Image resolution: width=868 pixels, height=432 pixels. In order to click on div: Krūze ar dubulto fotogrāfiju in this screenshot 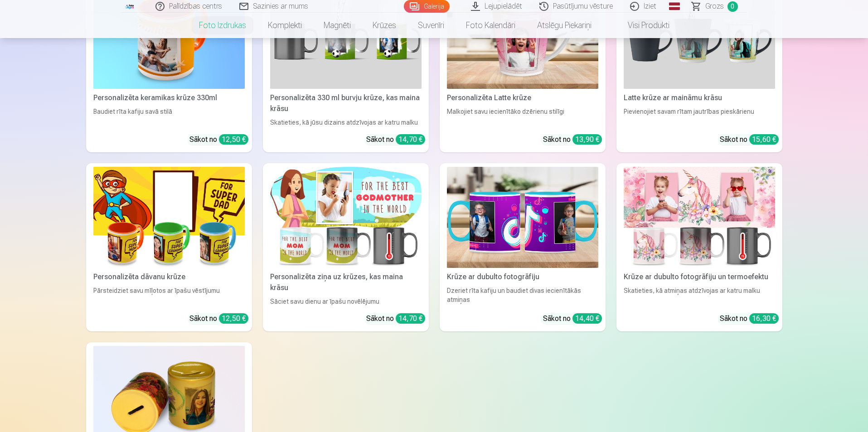, I will do `click(523, 277)`.